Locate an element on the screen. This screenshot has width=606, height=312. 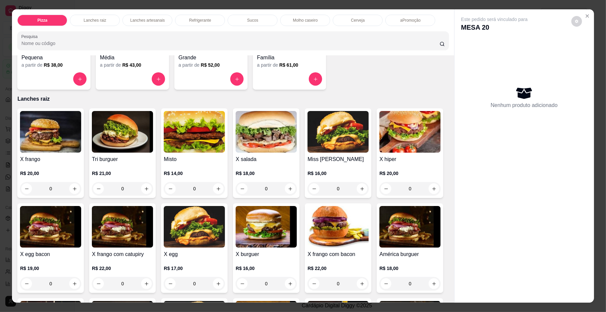
h4: Pequena is located at coordinates (54, 58).